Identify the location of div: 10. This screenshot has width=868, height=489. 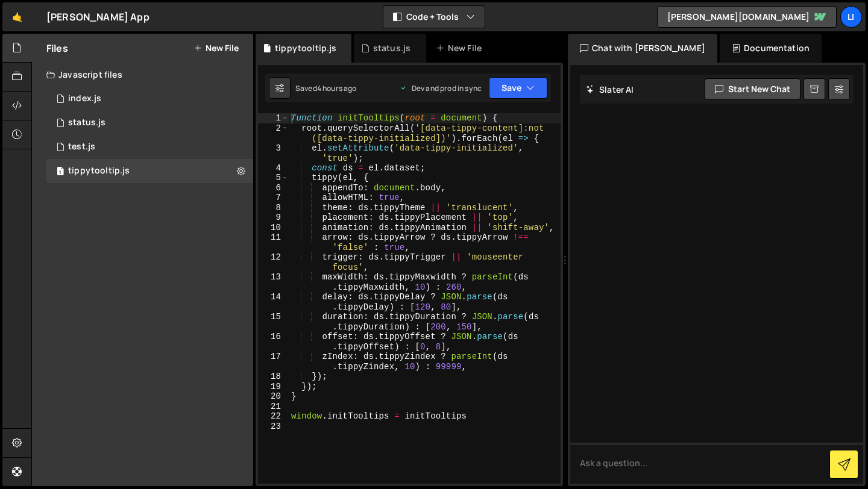
(274, 228).